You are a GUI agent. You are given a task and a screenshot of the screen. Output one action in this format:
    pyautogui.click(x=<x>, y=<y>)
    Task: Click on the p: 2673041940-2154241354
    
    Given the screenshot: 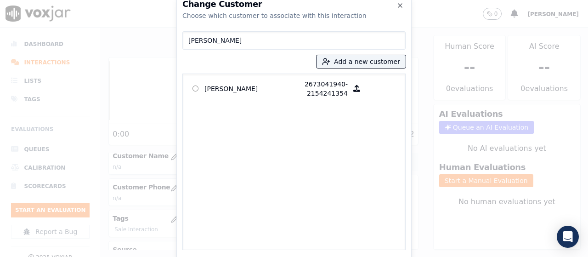 What is the action you would take?
    pyautogui.click(x=312, y=89)
    